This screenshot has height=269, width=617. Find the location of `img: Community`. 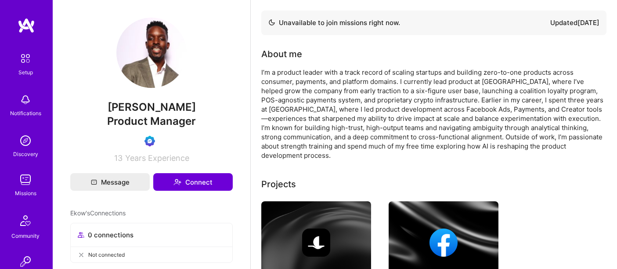

img: Community is located at coordinates (25, 220).